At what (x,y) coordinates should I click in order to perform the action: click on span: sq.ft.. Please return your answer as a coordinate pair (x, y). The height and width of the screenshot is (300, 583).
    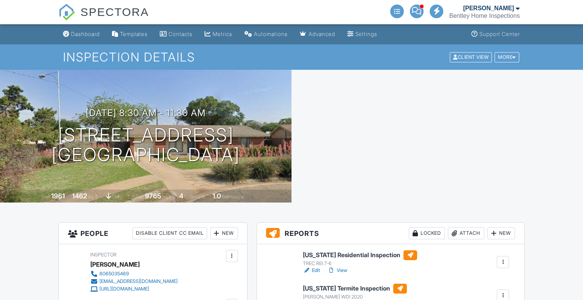
    Looking at the image, I should click on (167, 197).